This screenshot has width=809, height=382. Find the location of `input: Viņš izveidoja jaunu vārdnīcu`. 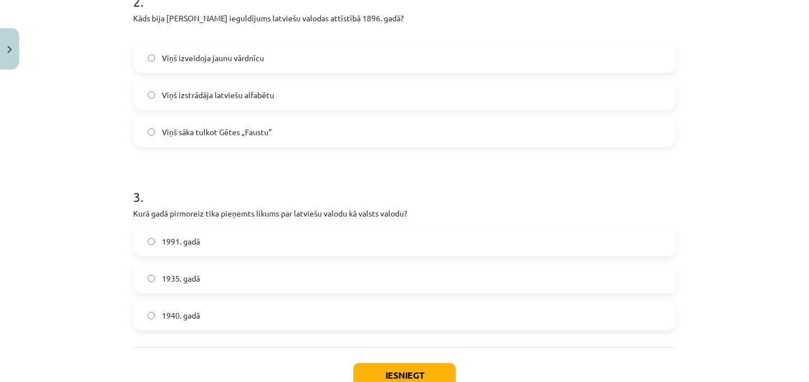

input: Viņš izveidoja jaunu vārdnīcu is located at coordinates (151, 58).